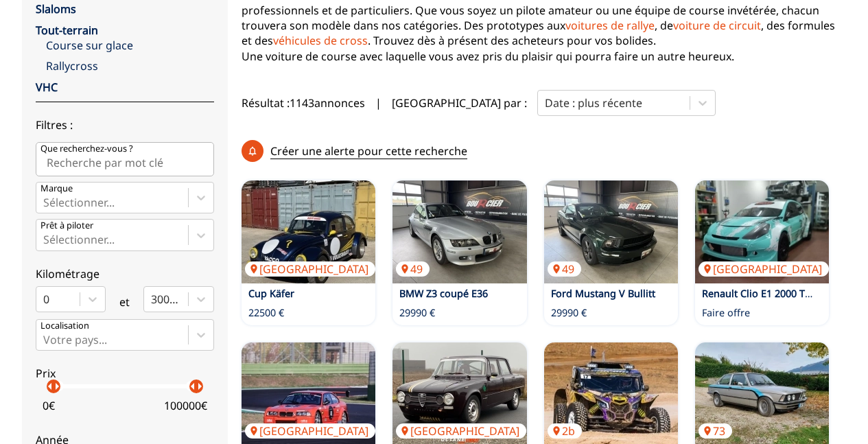 This screenshot has height=444, width=868. What do you see at coordinates (45, 239) in the screenshot?
I see `input: Prêt à piloterSélectionner...` at bounding box center [45, 239].